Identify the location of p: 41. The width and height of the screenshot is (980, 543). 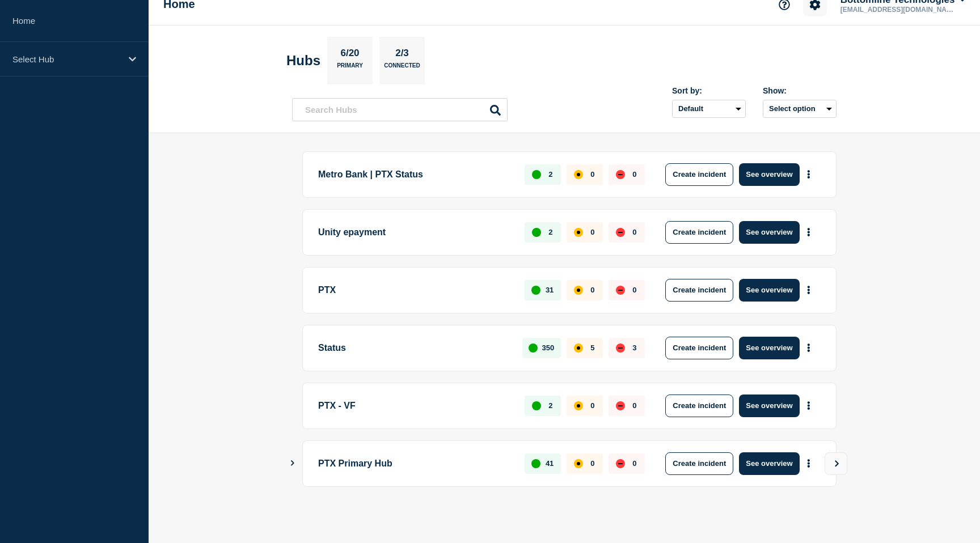
(550, 463).